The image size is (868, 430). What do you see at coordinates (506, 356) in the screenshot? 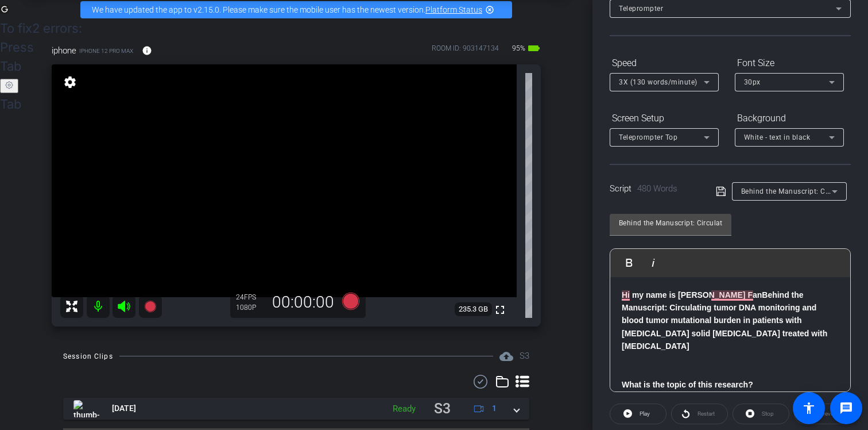
I see `mat-icon: cloud_upload` at bounding box center [506, 356].